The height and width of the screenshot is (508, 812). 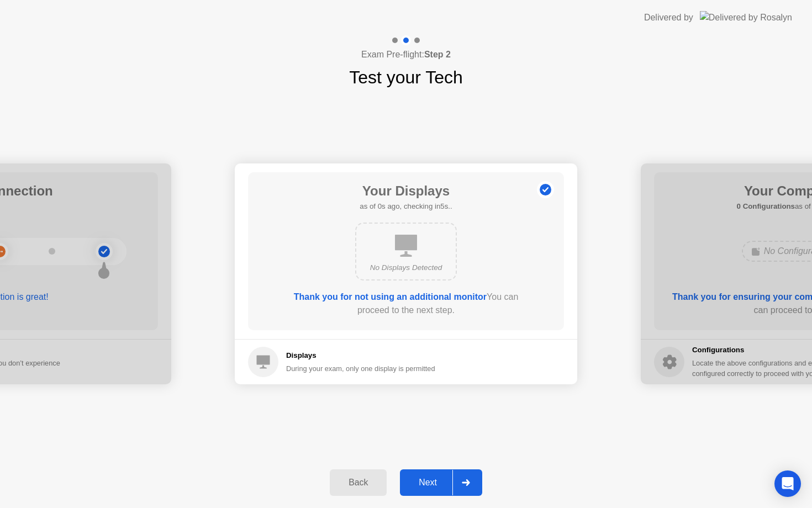 What do you see at coordinates (406, 77) in the screenshot?
I see `h1: Test your Tech` at bounding box center [406, 77].